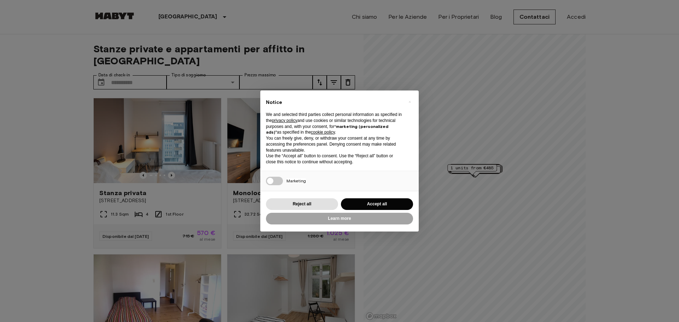  What do you see at coordinates (334, 123) in the screenshot?
I see `p: We and selected third parties collect personal information as specified in the and use cookies or...` at bounding box center [334, 123].